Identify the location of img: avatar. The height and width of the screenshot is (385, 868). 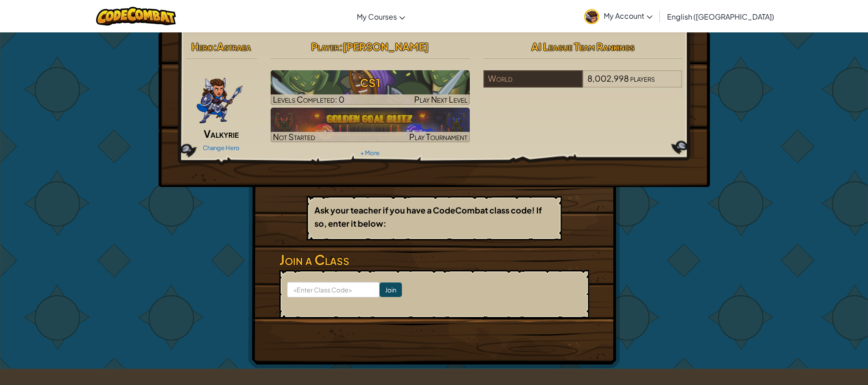
(591, 17).